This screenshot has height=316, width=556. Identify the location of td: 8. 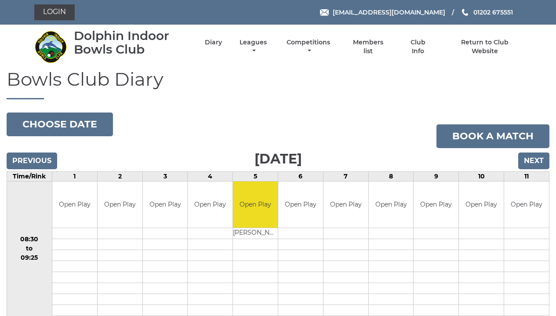
(391, 177).